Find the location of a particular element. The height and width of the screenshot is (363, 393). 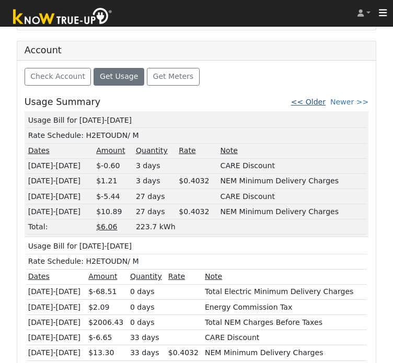

td: Total: is located at coordinates (60, 227).